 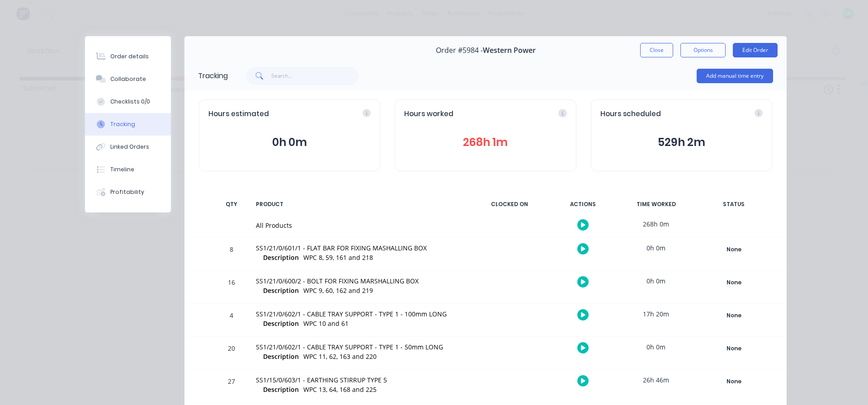 I want to click on span: Hours estimated, so click(x=239, y=114).